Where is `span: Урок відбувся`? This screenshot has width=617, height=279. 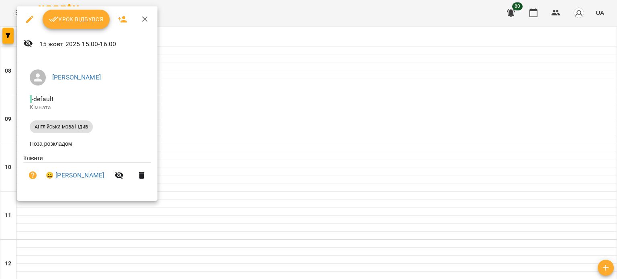
span: Урок відбувся is located at coordinates (76, 19).